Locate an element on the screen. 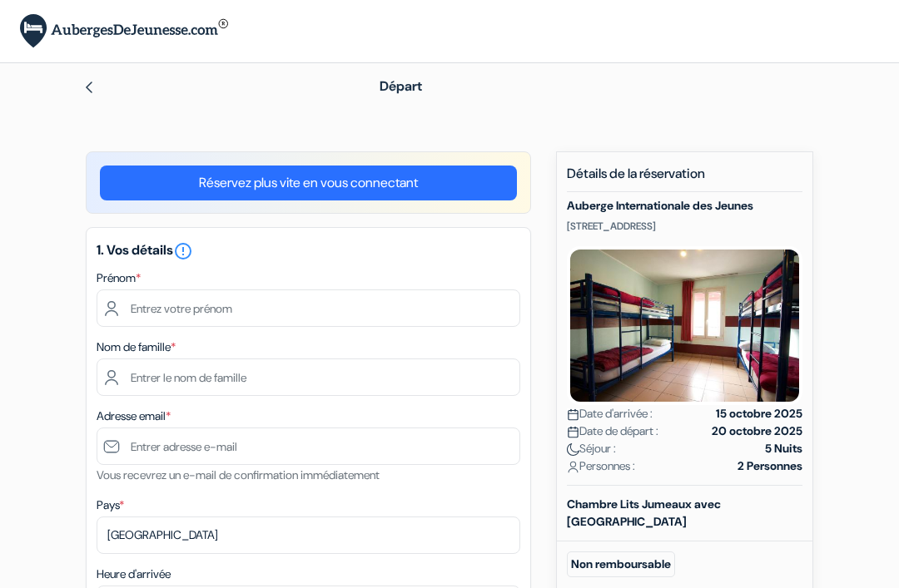 This screenshot has height=588, width=899. input: Entrer adresse e-mail is located at coordinates (308, 446).